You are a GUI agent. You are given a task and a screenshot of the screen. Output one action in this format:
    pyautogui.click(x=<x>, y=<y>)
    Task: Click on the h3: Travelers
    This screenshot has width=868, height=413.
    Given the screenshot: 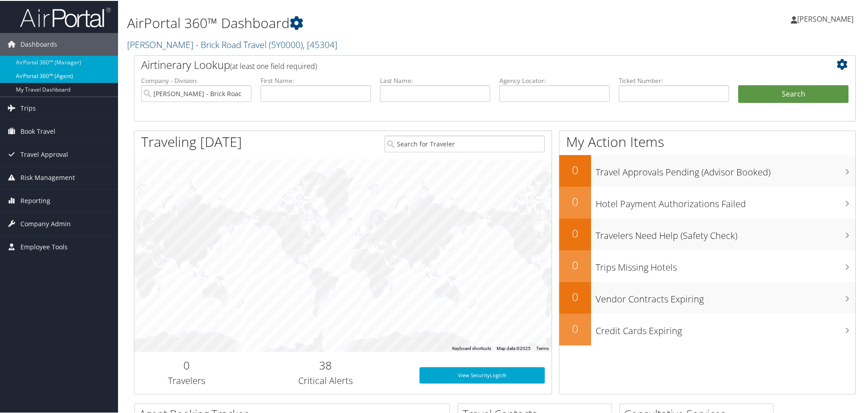 What is the action you would take?
    pyautogui.click(x=186, y=380)
    